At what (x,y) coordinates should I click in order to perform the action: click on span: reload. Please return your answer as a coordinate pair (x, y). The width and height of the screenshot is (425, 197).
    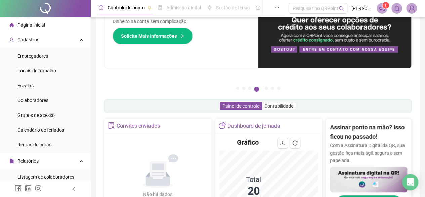
    Looking at the image, I should click on (295, 143).